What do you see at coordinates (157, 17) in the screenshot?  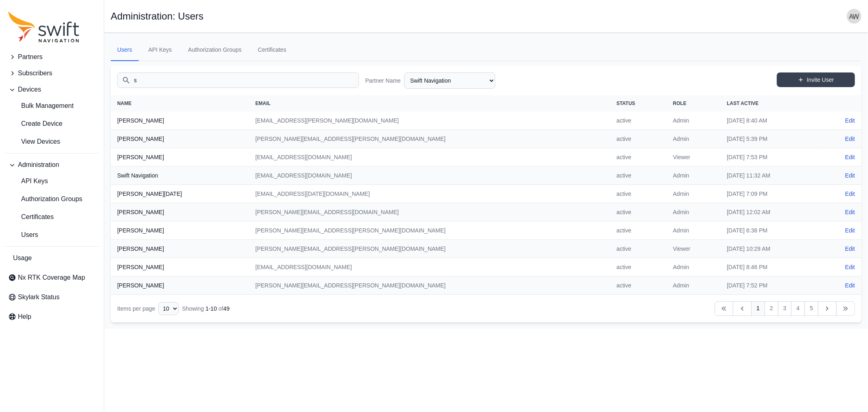 I see `h1: Administration: Users` at bounding box center [157, 17].